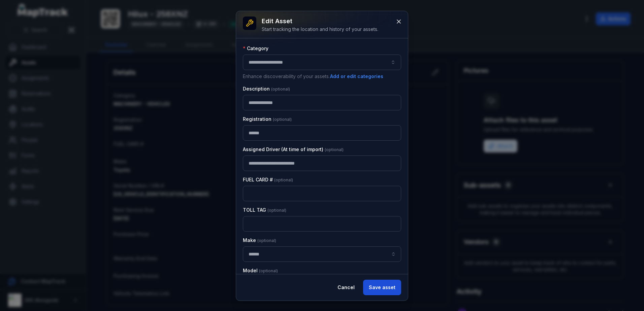 This screenshot has height=311, width=644. What do you see at coordinates (264, 210) in the screenshot?
I see `label: TOLL TAG` at bounding box center [264, 210].